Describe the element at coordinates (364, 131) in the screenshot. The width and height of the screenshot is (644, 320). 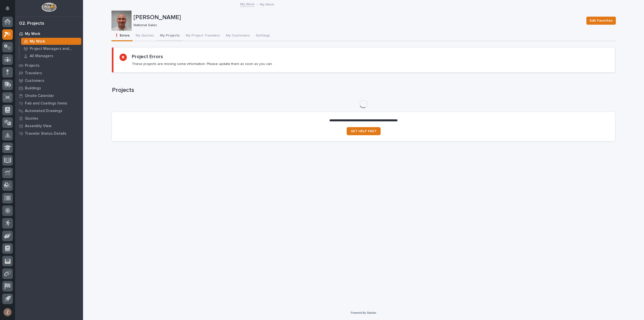
I see `a: GET HELP FAST` at that location.